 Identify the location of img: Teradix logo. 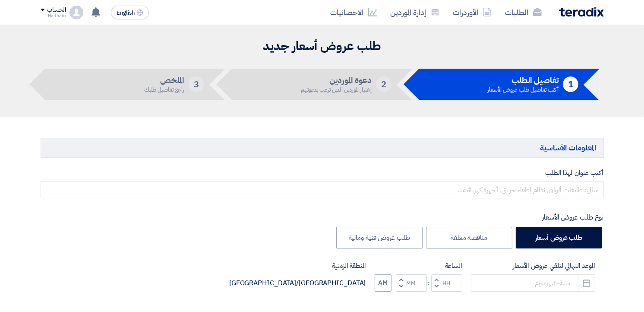
(582, 12).